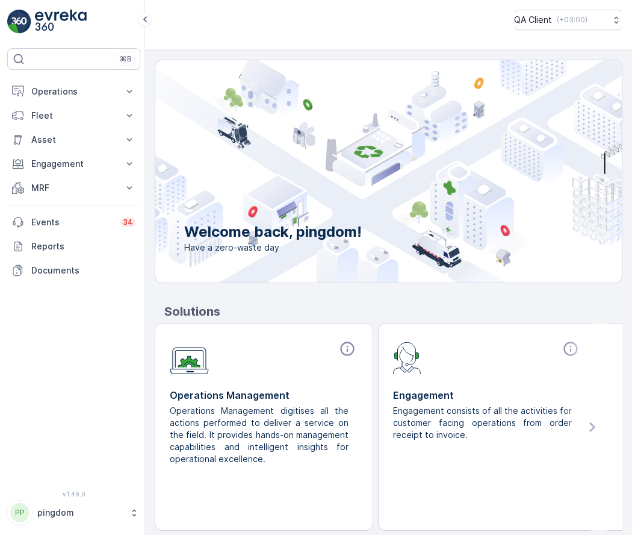 The height and width of the screenshot is (535, 632). Describe the element at coordinates (482, 423) in the screenshot. I see `p: Engagement consists of all the activities for customer facing operations from order receipt to in...` at that location.